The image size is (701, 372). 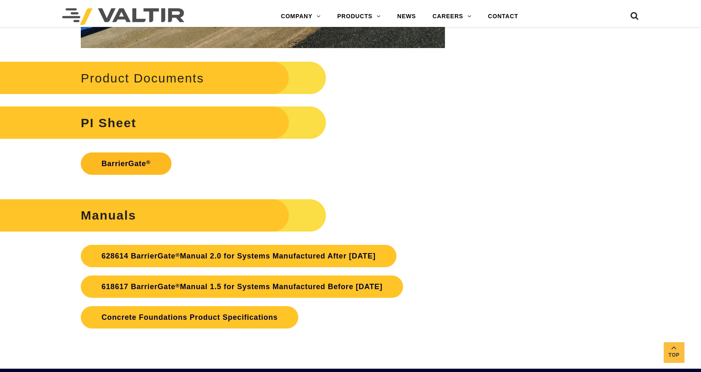 What do you see at coordinates (109, 215) in the screenshot?
I see `strong: Manuals` at bounding box center [109, 215].